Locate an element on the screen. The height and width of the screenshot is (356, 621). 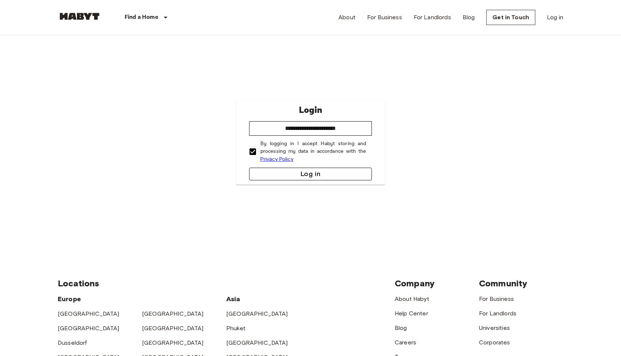
a: Privacy Policy is located at coordinates (277, 159).